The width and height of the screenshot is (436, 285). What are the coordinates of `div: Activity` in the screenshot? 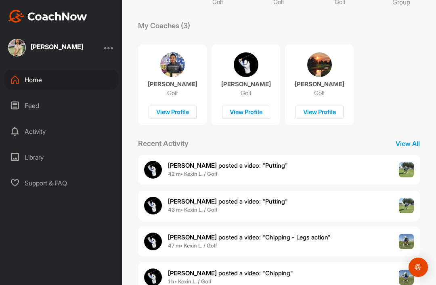 It's located at (61, 132).